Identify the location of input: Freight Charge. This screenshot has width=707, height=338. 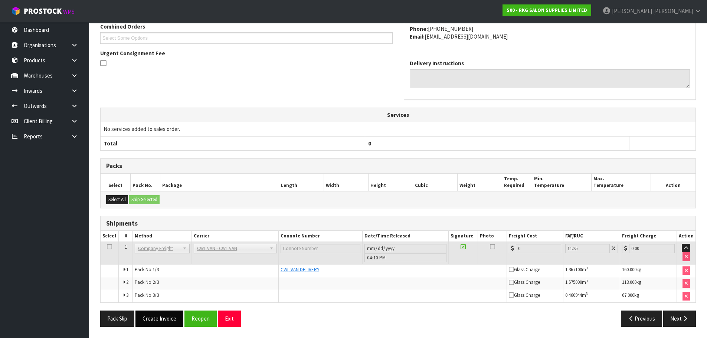
(651, 248).